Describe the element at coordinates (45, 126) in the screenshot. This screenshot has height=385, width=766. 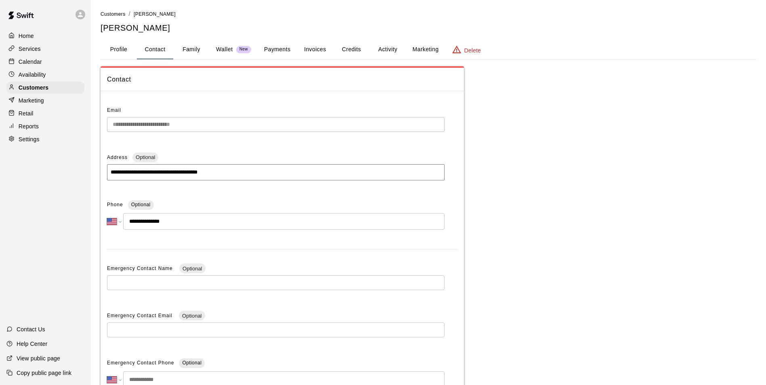
I see `a: Reports` at that location.